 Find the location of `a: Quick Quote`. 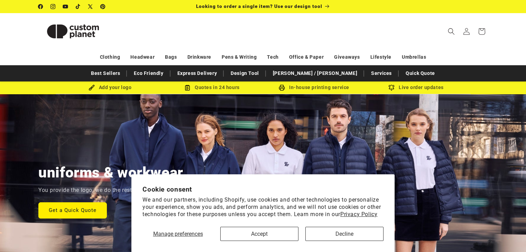

a: Quick Quote is located at coordinates (420, 73).